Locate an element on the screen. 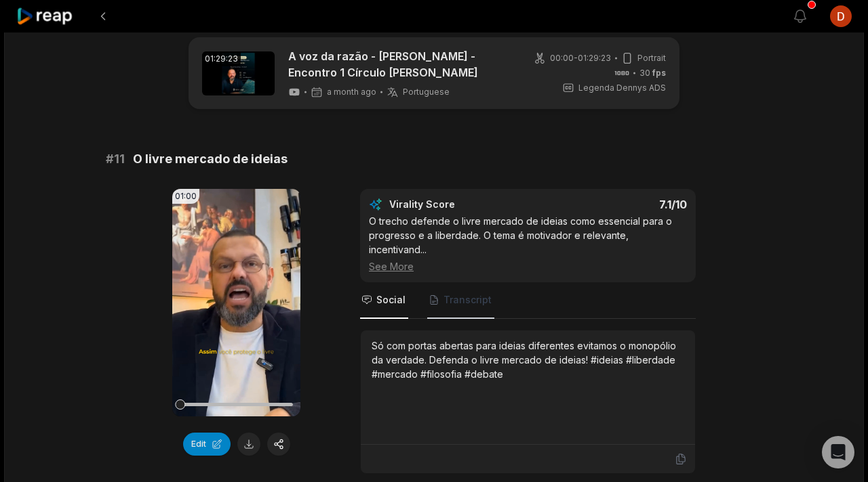 This screenshot has width=868, height=482. span: Legenda Dennys ADS is located at coordinates (622, 88).